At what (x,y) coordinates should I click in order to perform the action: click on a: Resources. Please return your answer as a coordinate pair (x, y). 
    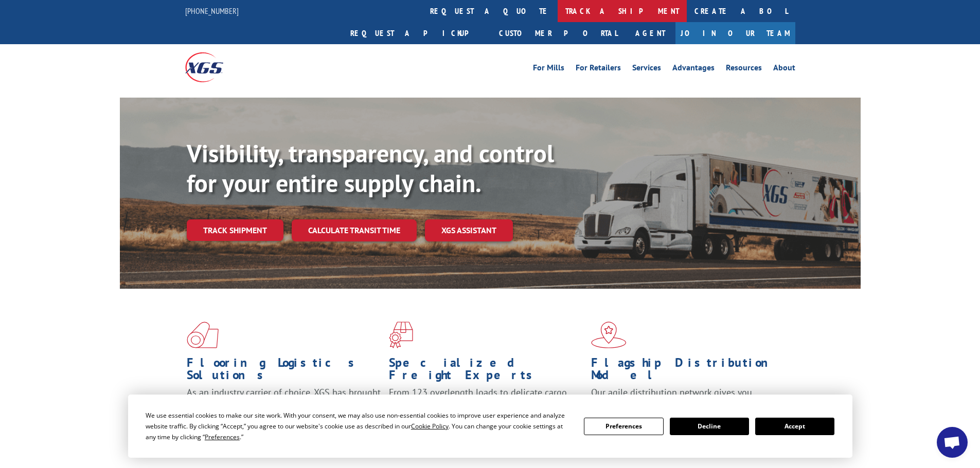
    Looking at the image, I should click on (744, 70).